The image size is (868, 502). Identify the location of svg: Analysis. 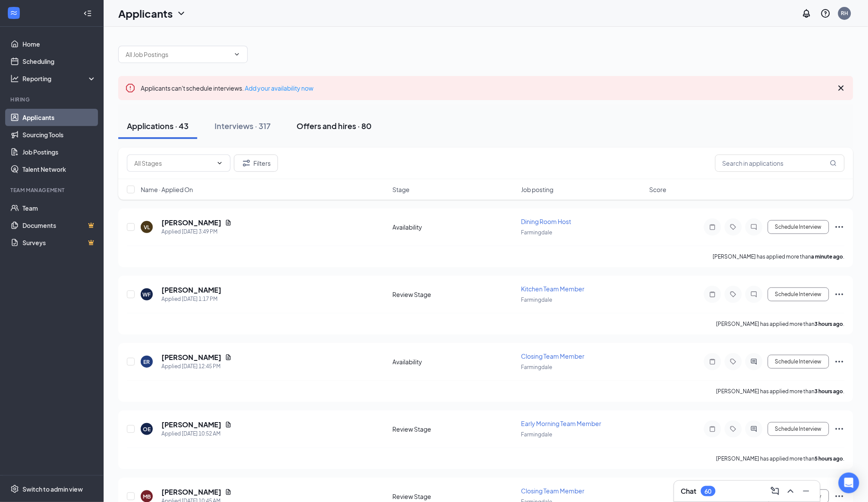
(14, 78).